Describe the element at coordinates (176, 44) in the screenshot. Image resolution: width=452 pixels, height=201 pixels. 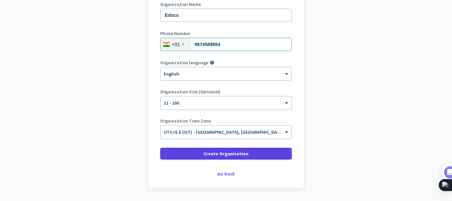
I see `div: +91` at that location.